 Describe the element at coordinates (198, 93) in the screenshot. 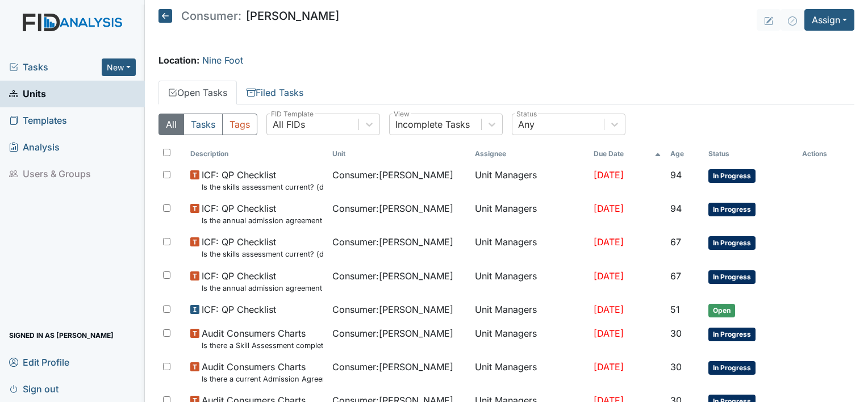

I see `a: Open Tasks` at that location.